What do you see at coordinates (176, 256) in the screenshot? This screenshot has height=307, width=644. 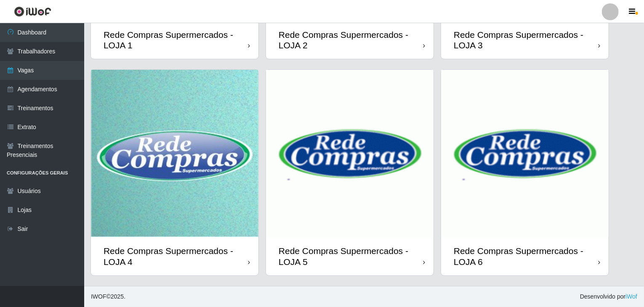 I see `div: Rede Compras Supermercados - LOJA 4` at bounding box center [176, 256].